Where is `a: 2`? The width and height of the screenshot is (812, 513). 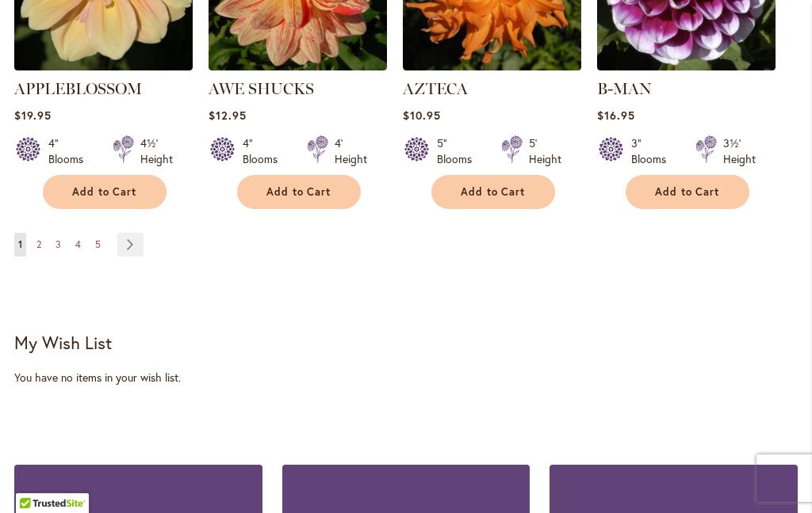 a: 2 is located at coordinates (38, 245).